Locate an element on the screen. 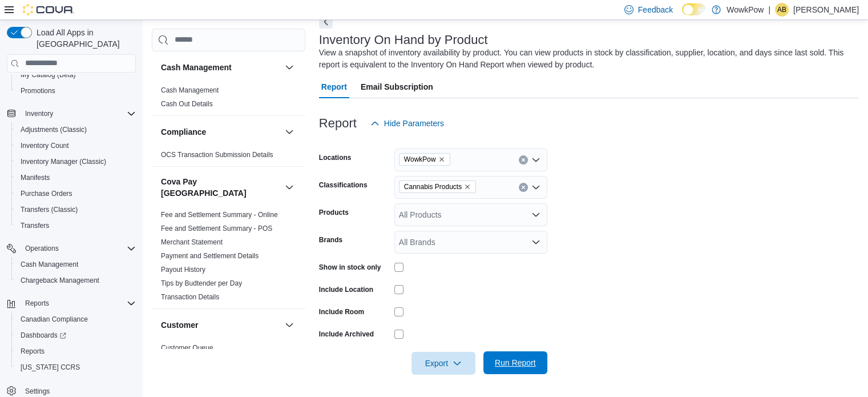 This screenshot has height=397, width=868. button: Chargeback Management is located at coordinates (76, 280).